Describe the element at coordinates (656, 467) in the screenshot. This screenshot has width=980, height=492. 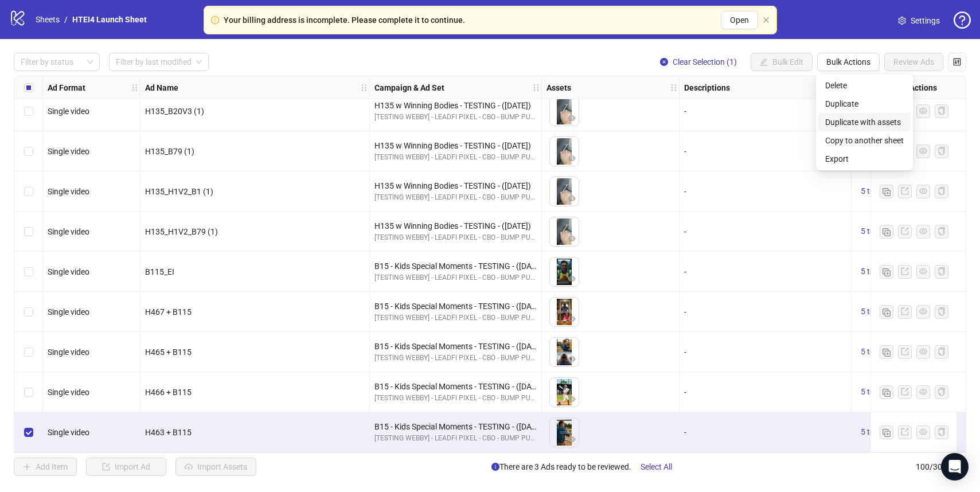
I see `button: Select All` at that location.